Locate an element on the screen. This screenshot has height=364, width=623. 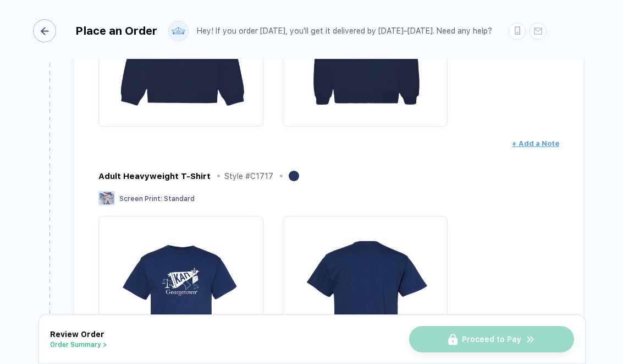
span: Standard is located at coordinates (179, 199).